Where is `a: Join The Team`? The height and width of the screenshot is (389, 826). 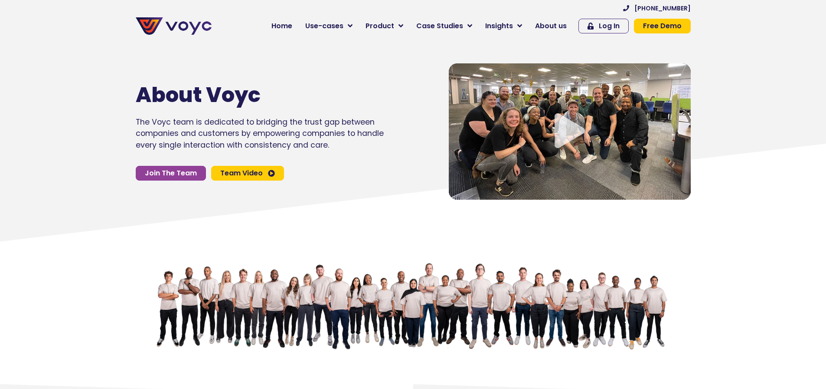 a: Join The Team is located at coordinates (171, 173).